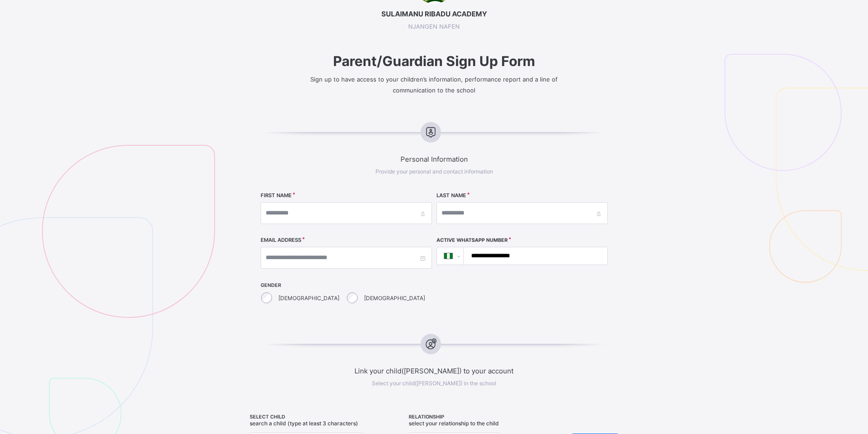  Describe the element at coordinates (434, 172) in the screenshot. I see `span: Provide your personal and contact information` at that location.